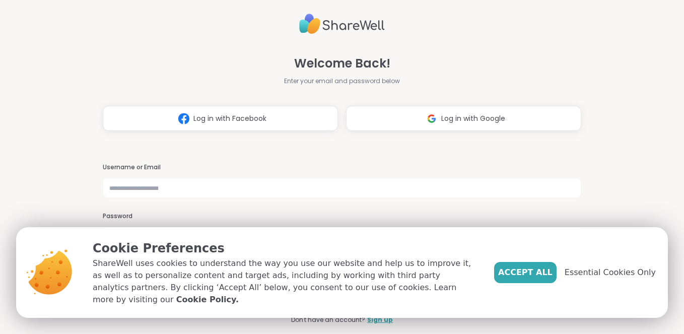 The width and height of the screenshot is (684, 334). What do you see at coordinates (610, 272) in the screenshot?
I see `span: Essential Cookies Only` at bounding box center [610, 272].